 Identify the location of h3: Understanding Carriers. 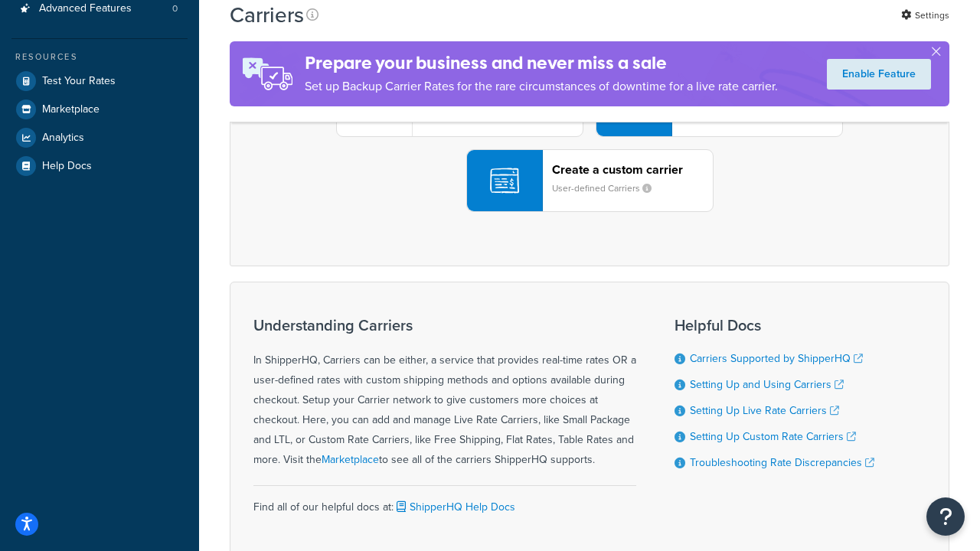
(444, 325).